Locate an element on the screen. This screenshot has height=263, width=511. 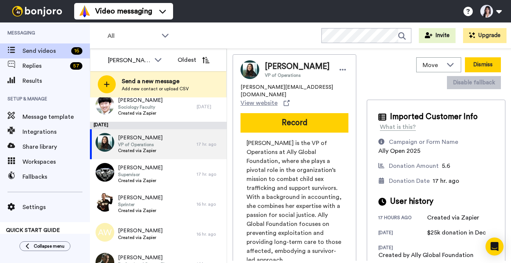
img: bj-logo-header-white.svg is located at coordinates (37, 11).